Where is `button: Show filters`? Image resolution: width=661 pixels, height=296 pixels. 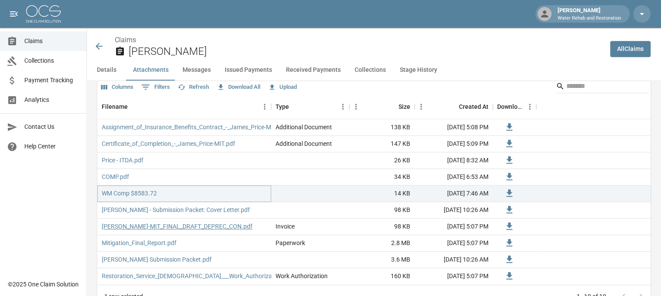 button: Show filters is located at coordinates (156, 87).